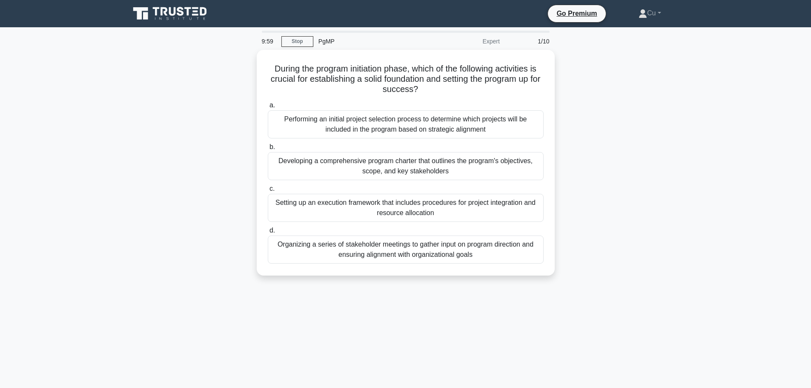  What do you see at coordinates (272, 146) in the screenshot?
I see `span: b.` at bounding box center [272, 146].